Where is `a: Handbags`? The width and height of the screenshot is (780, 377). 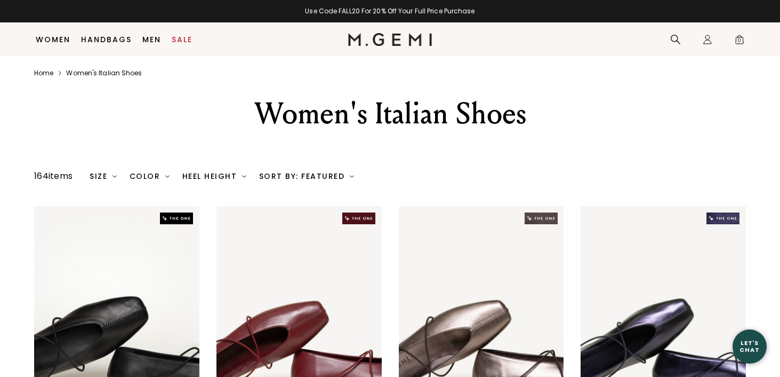
a: Handbags is located at coordinates (106, 39).